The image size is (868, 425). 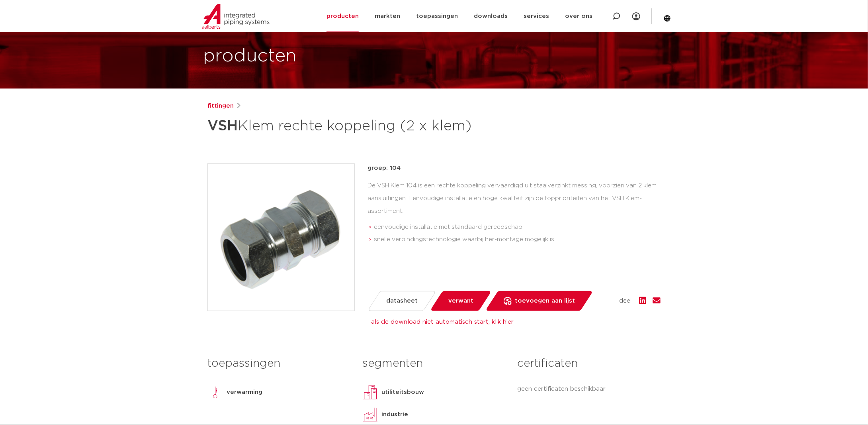 What do you see at coordinates (250, 56) in the screenshot?
I see `h1: producten` at bounding box center [250, 56].